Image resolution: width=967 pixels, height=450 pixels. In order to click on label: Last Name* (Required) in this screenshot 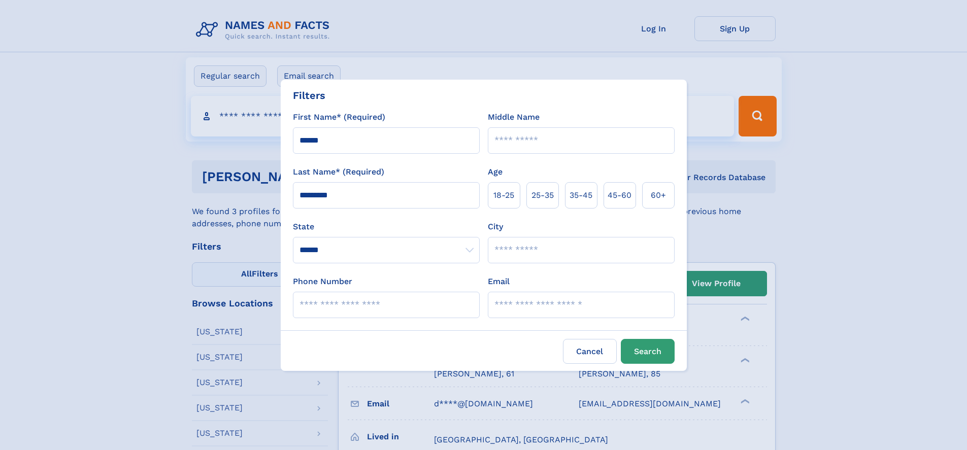, I will do `click(339, 172)`.